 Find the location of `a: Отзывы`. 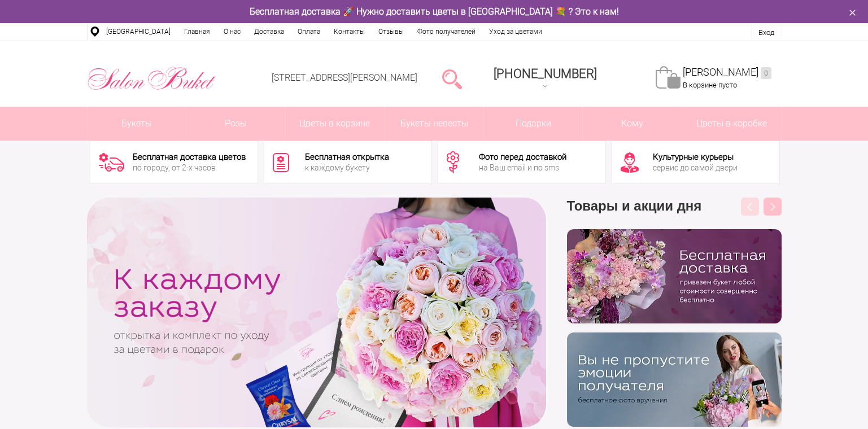

a: Отзывы is located at coordinates (390, 32).